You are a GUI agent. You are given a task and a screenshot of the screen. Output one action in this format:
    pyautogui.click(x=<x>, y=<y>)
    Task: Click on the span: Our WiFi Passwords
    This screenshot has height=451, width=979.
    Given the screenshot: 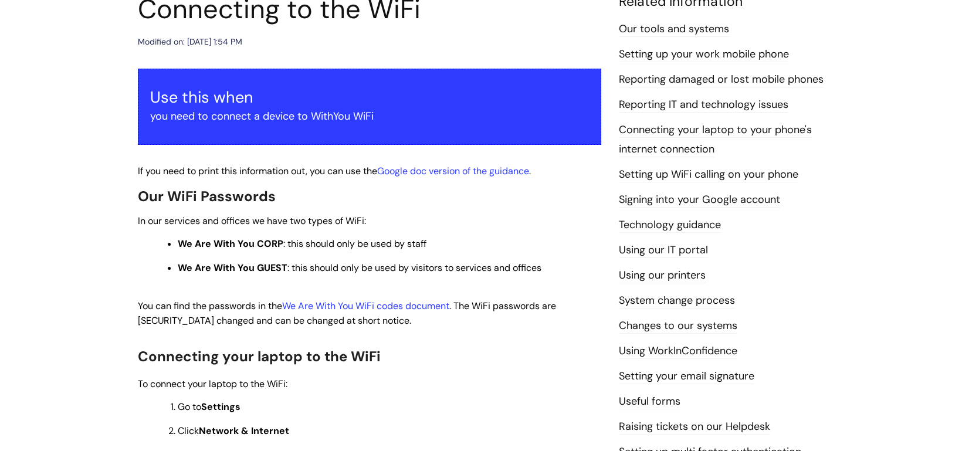 What is the action you would take?
    pyautogui.click(x=206, y=196)
    